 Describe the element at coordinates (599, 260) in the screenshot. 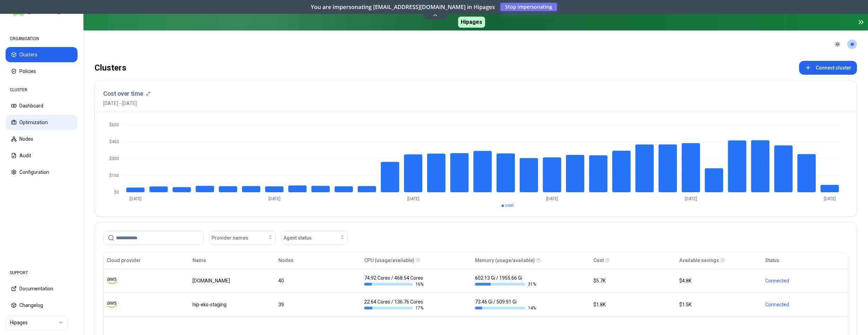

I see `button: Cost` at that location.